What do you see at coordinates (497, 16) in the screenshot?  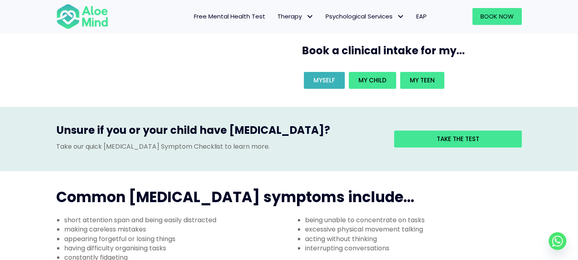 I see `span: Book Now` at bounding box center [497, 16].